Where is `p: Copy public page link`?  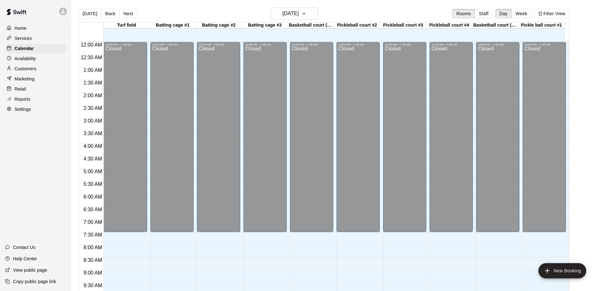
p: Copy public page link is located at coordinates (35, 281).